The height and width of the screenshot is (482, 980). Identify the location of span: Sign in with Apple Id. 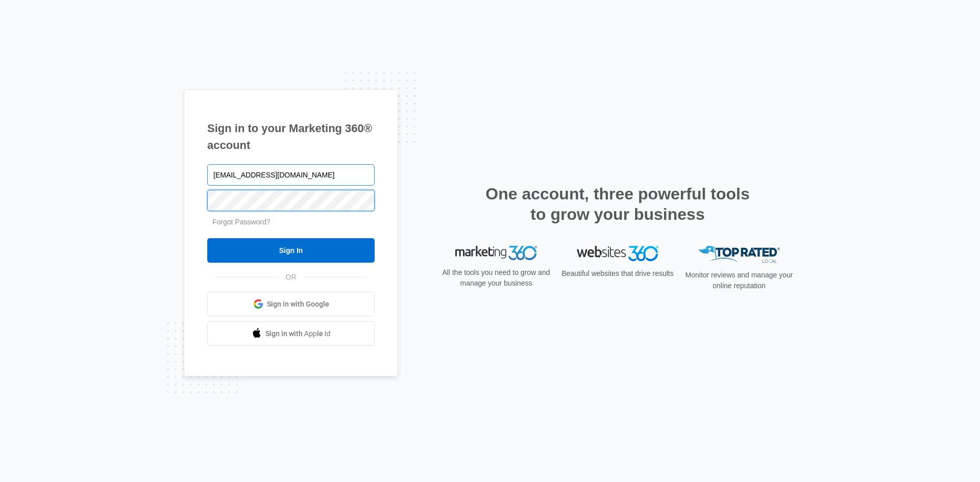
(298, 333).